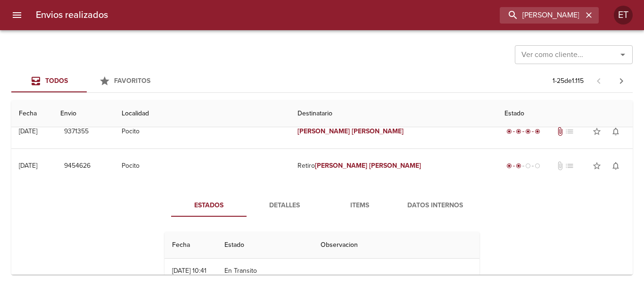 The width and height of the screenshot is (644, 286). What do you see at coordinates (265, 271) in the screenshot?
I see `td: En Transito` at bounding box center [265, 271].